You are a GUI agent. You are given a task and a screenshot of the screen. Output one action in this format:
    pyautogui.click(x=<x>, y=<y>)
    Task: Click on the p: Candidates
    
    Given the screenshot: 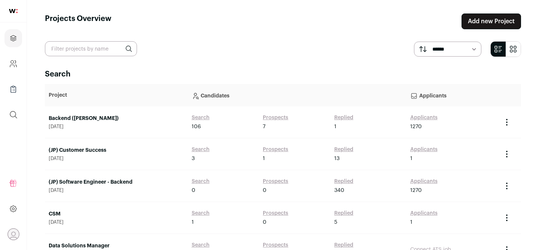 What is the action you would take?
    pyautogui.click(x=297, y=95)
    